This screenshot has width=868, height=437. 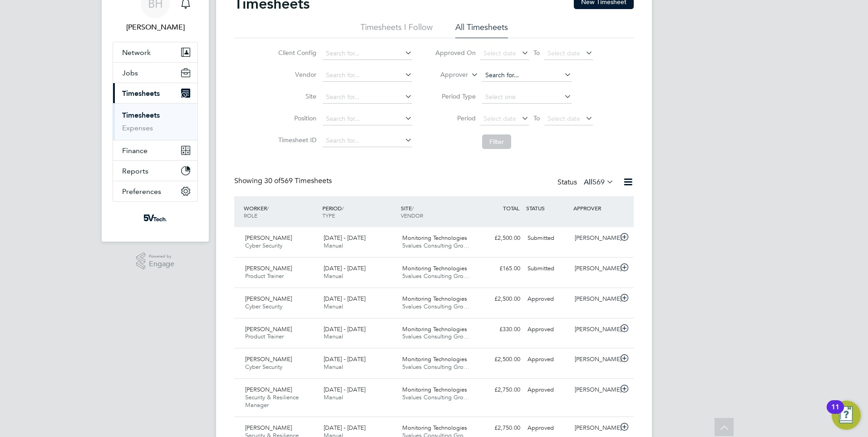 What do you see at coordinates (455, 96) in the screenshot?
I see `label: Period Type` at bounding box center [455, 96].